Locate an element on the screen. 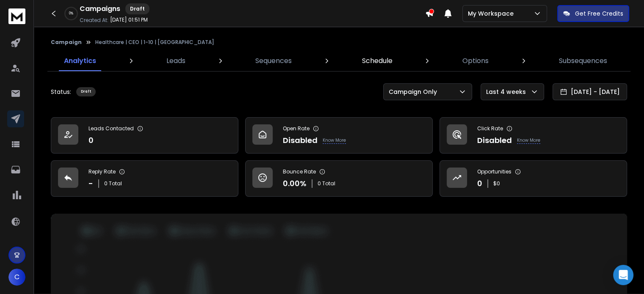 This screenshot has height=294, width=644. p: Subsequences is located at coordinates (583, 61).